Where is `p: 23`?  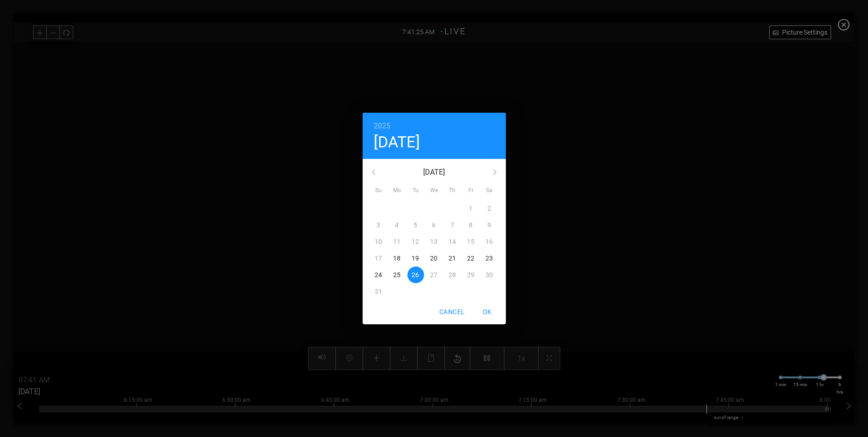 p: 23 is located at coordinates (489, 259).